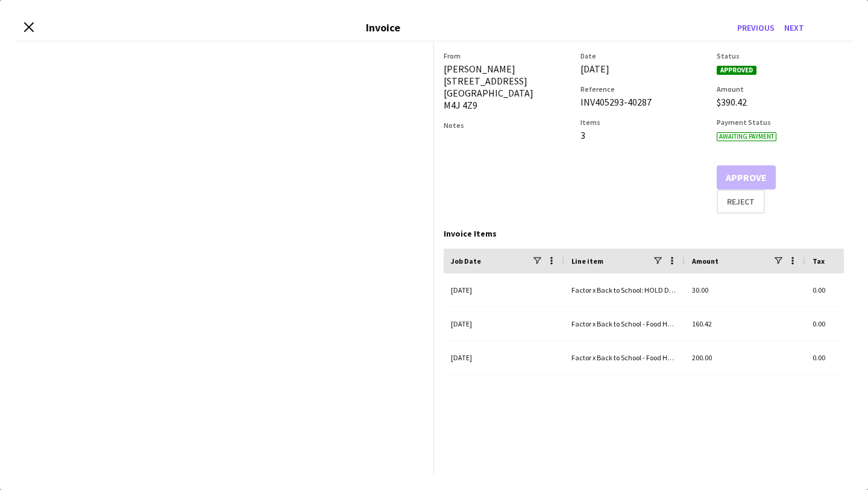 This screenshot has width=868, height=490. Describe the element at coordinates (644, 233) in the screenshot. I see `div: Invoice Items` at that location.